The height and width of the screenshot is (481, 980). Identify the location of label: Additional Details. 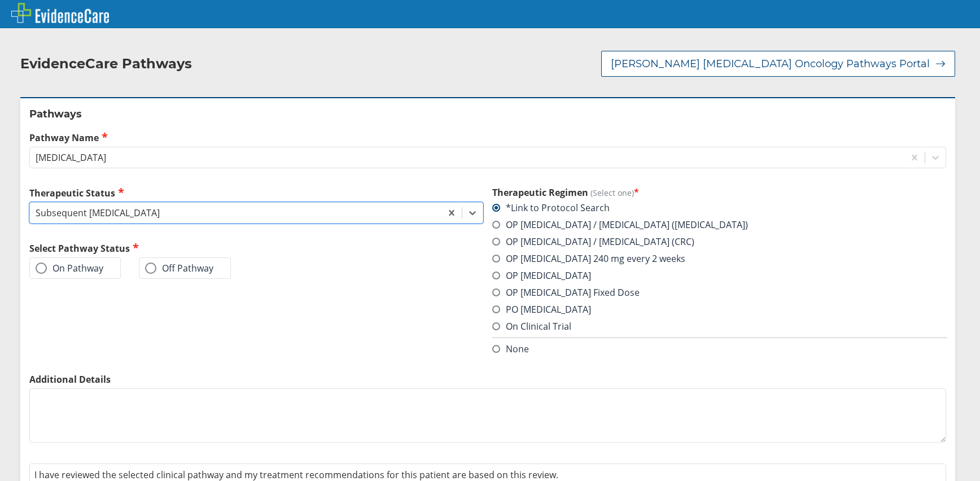
(488, 379).